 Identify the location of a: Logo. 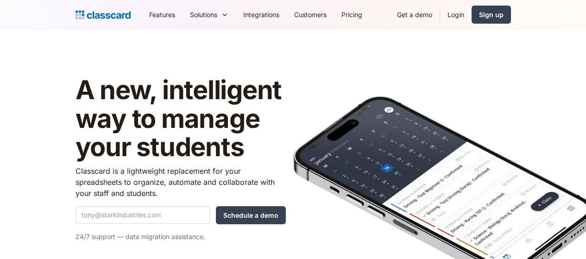
(103, 15).